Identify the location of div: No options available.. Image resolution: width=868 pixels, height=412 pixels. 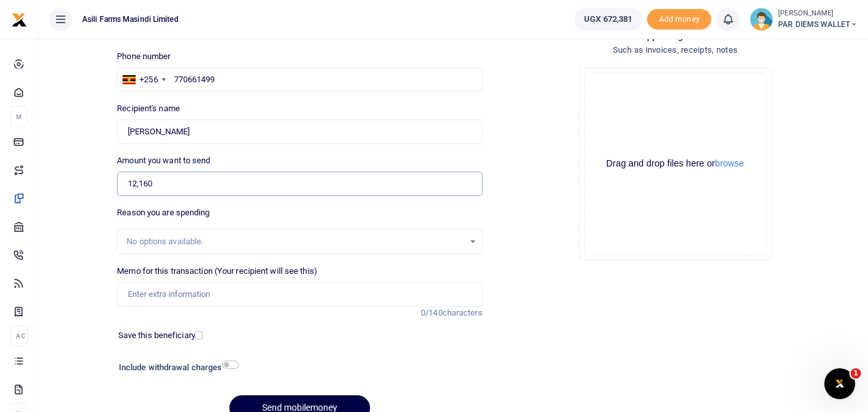
(295, 242).